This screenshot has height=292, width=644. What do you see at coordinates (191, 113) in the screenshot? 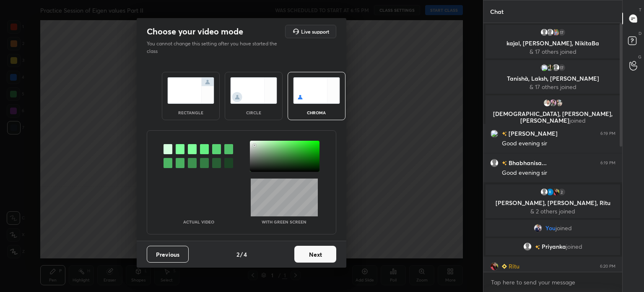
I see `div: rectangle` at bounding box center [191, 113].